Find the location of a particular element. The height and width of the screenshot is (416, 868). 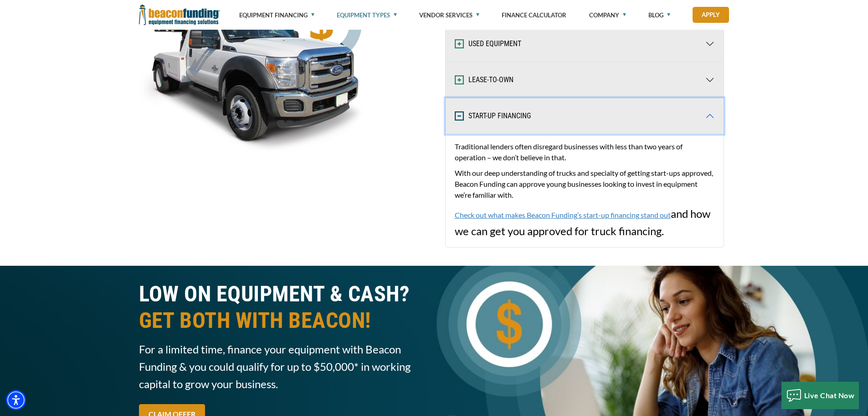

button: LEASE-TO-OWN is located at coordinates (585, 80).